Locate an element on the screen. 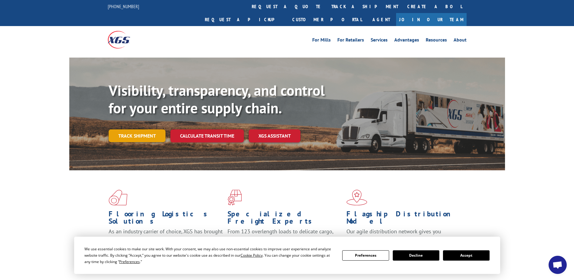  span: Cookie Policy is located at coordinates (251, 255).